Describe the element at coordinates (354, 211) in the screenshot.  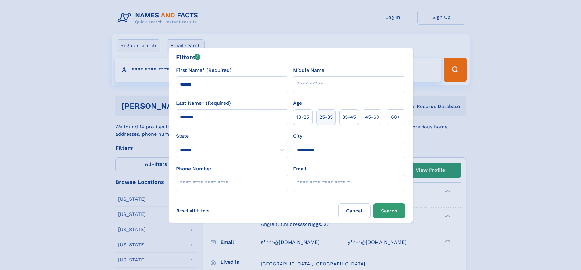
I see `label: Cancel` at that location.